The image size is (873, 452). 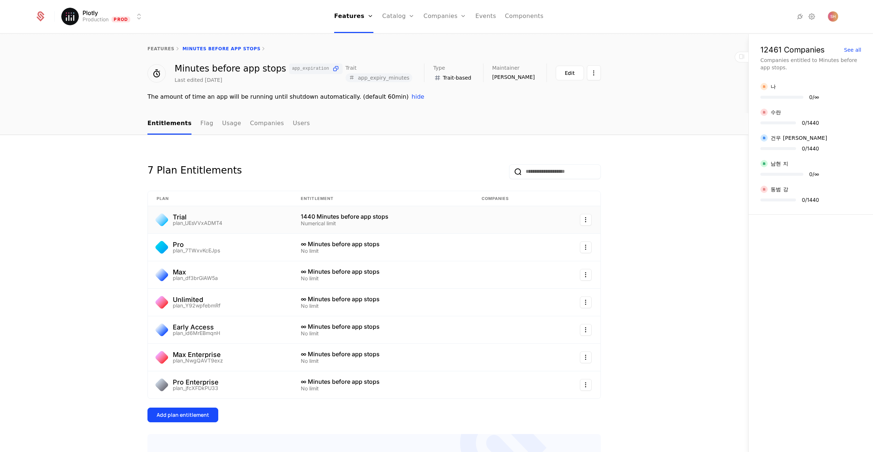 What do you see at coordinates (161, 49) in the screenshot?
I see `a: features` at bounding box center [161, 49].